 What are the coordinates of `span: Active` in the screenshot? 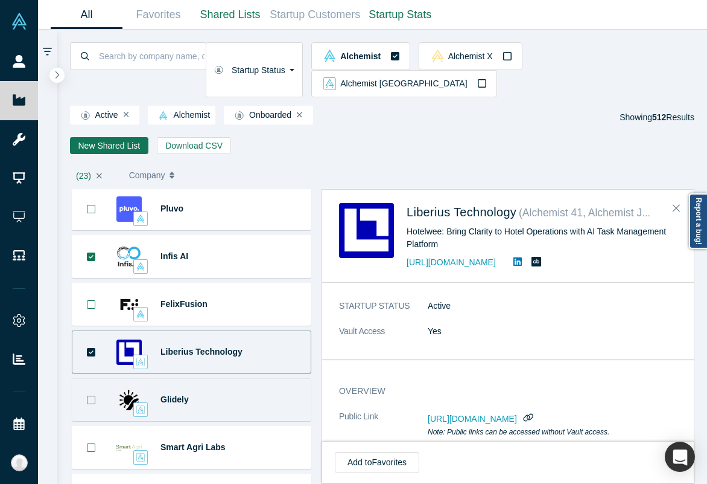 It's located at (97, 115).